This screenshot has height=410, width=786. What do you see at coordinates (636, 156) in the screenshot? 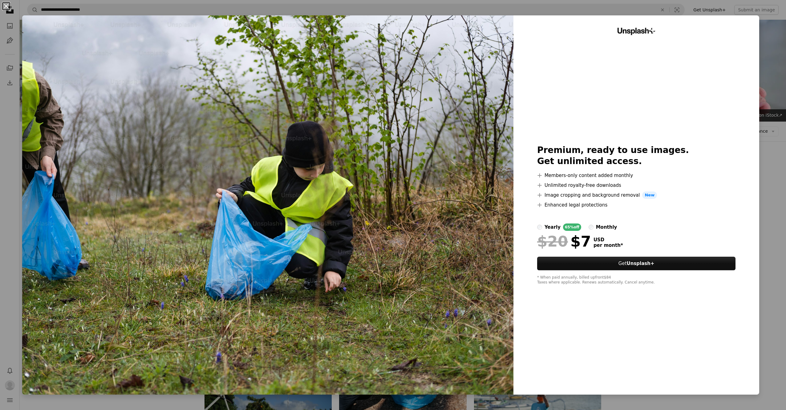
I see `h2: Premium, ready to use images. Get unlimited access.` at bounding box center [636, 156].